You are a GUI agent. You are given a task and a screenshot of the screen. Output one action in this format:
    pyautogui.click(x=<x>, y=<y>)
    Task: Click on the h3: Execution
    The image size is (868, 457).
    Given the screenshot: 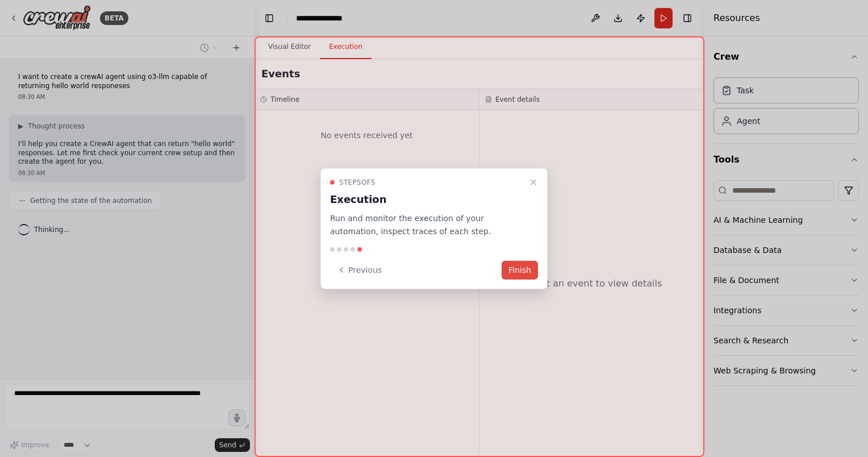 What is the action you would take?
    pyautogui.click(x=428, y=200)
    